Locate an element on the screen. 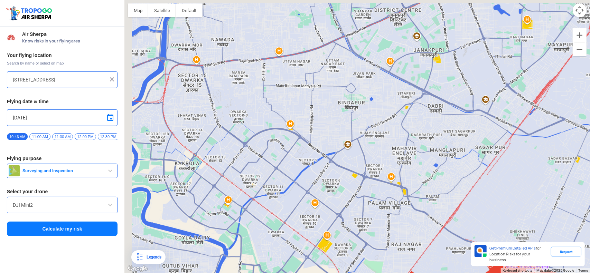 The height and width of the screenshot is (273, 590). div: Legends is located at coordinates (152, 257).